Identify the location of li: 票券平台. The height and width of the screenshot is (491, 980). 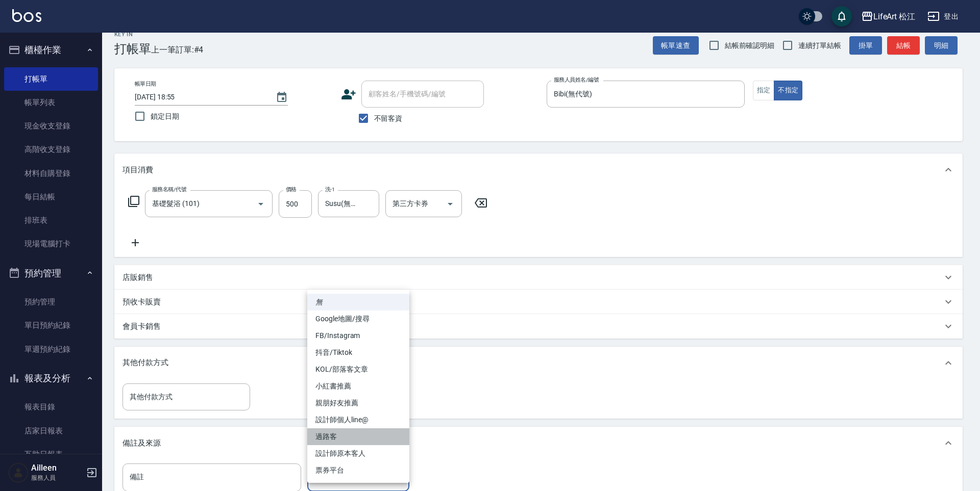
(359, 470).